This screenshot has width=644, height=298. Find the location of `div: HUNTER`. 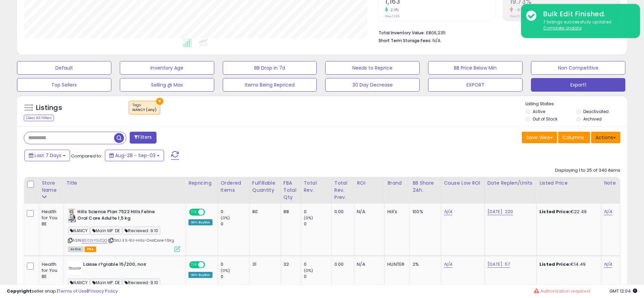

div: HUNTER is located at coordinates (396, 264).